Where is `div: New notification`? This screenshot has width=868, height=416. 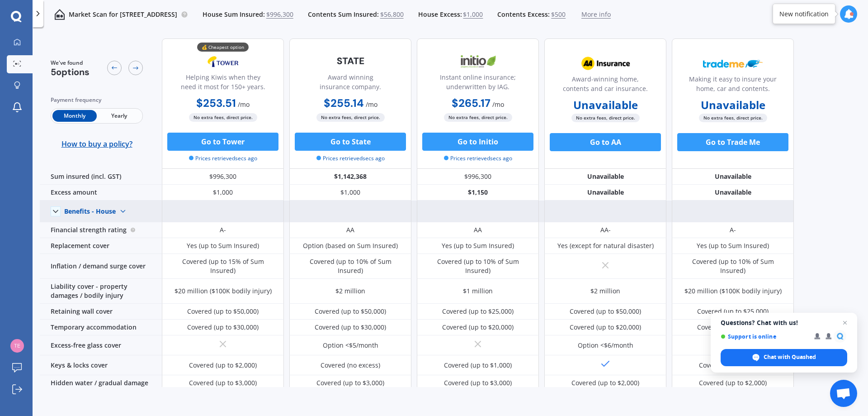
div: New notification is located at coordinates (804, 14).